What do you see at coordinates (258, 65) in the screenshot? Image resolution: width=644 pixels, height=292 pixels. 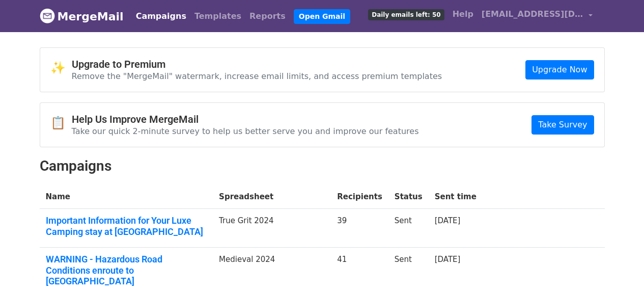 I see `h4: Upgrade to Premium` at bounding box center [258, 65].